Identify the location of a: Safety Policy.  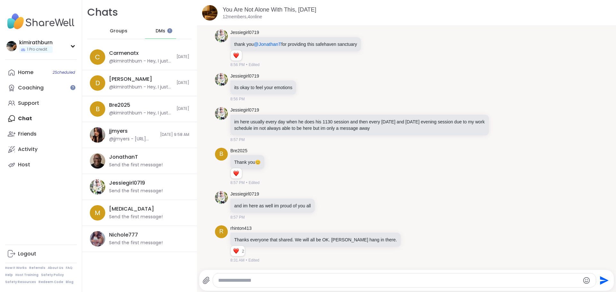
(52, 275).